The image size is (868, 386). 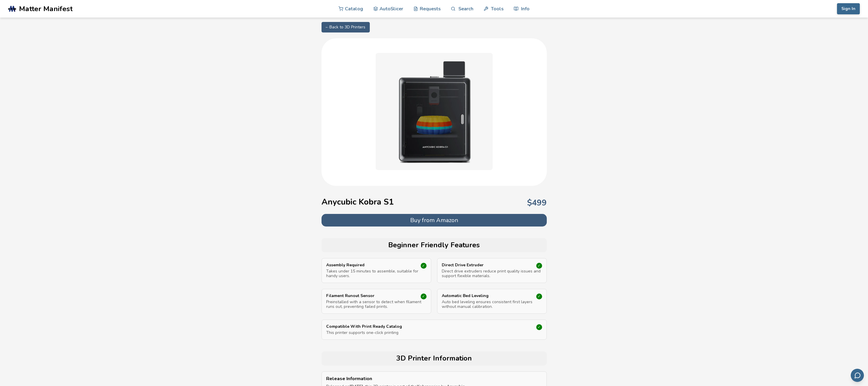 I want to click on h1: Anycubic Kobra S1, so click(x=357, y=202).